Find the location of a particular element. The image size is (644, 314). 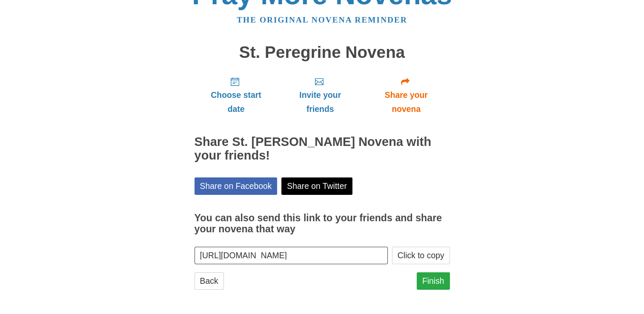

a: Share on Facebook is located at coordinates (236, 186).